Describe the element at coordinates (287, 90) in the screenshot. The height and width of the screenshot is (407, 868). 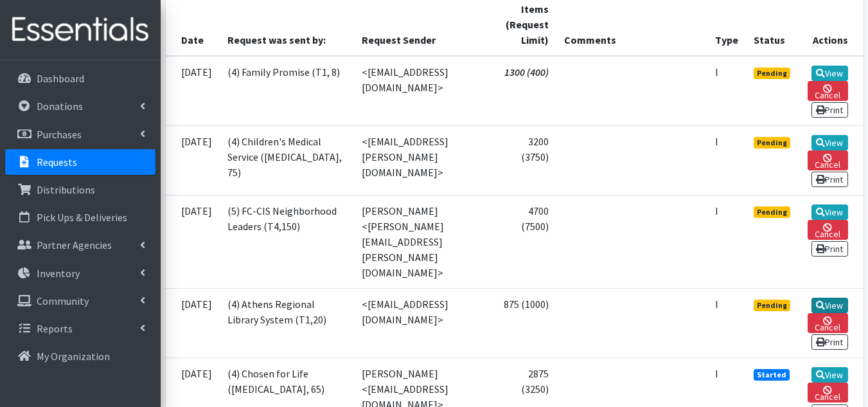
I see `td: (4) Family Promise (T1, 8)` at that location.